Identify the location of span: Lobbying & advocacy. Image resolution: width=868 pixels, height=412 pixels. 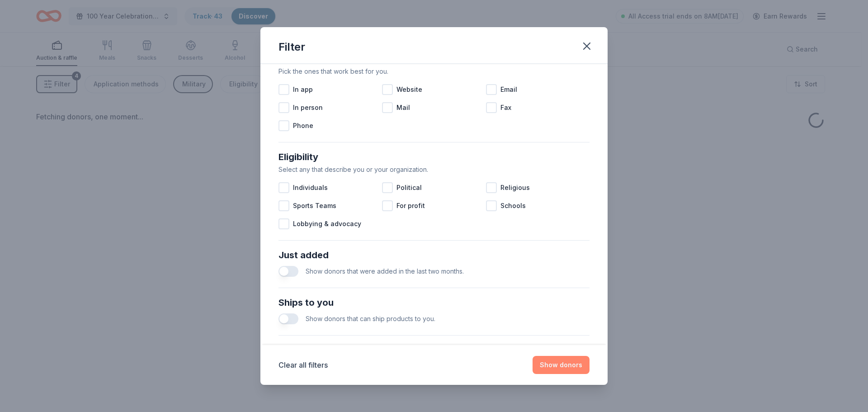
(327, 224).